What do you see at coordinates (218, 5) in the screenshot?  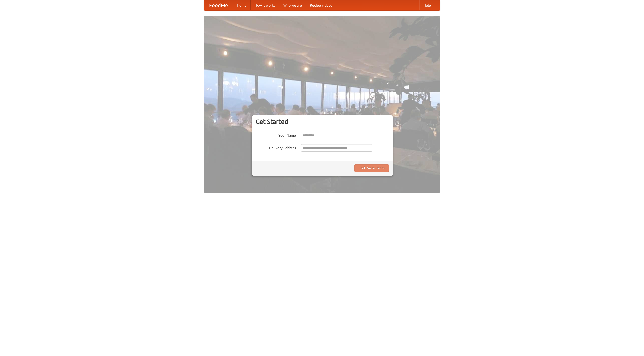 I see `a: FoodMe` at bounding box center [218, 5].